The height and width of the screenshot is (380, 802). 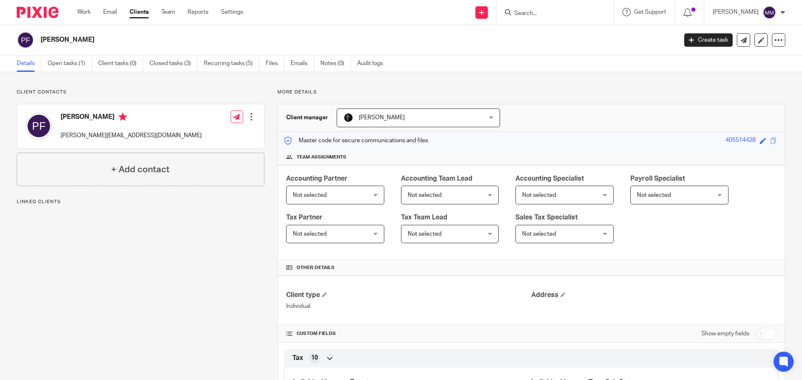 I want to click on a: Work, so click(x=84, y=12).